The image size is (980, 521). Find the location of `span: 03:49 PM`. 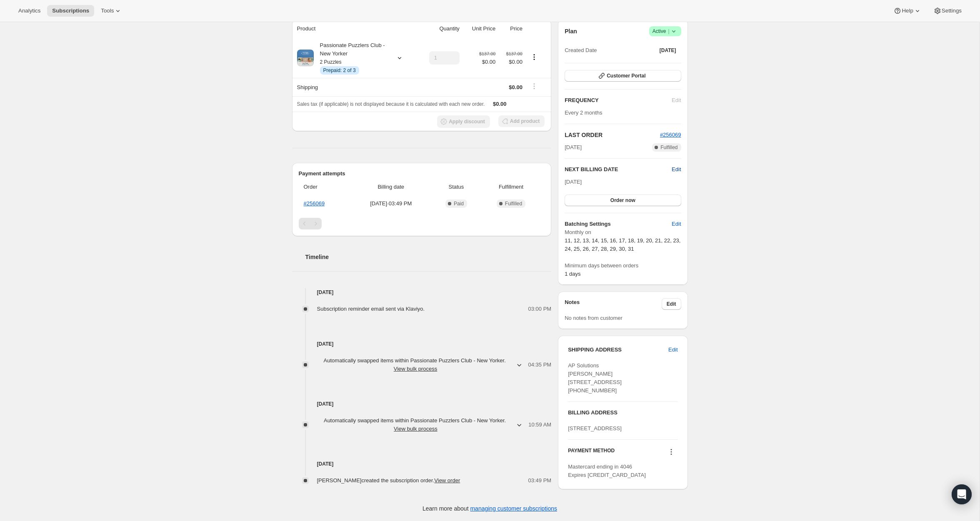

span: 03:49 PM is located at coordinates (540, 481).